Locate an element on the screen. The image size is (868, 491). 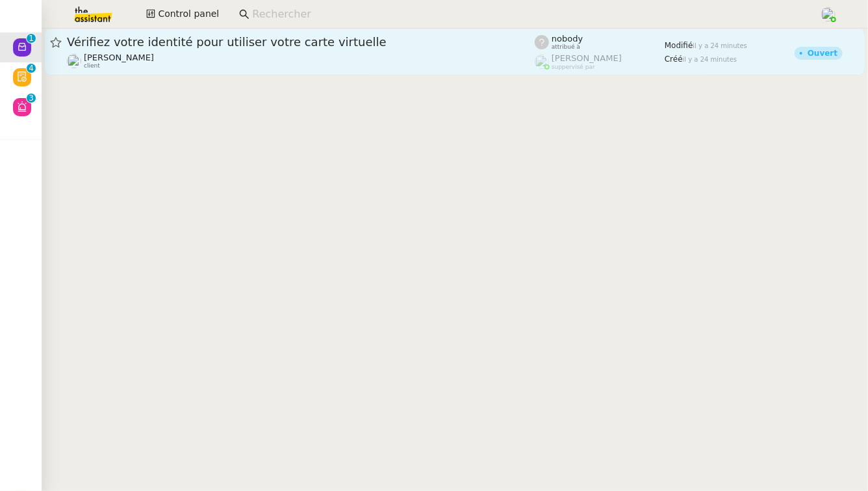
span: attribué à is located at coordinates (566, 46).